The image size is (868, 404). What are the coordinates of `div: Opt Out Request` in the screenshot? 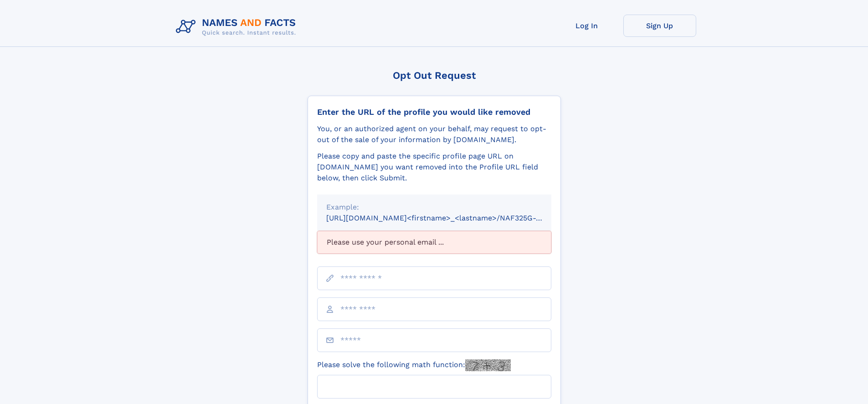 It's located at (434, 75).